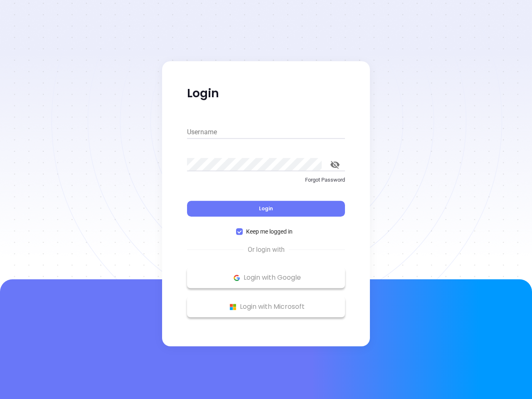 The width and height of the screenshot is (532, 399). What do you see at coordinates (266, 183) in the screenshot?
I see `a: Forgot Password` at bounding box center [266, 183].